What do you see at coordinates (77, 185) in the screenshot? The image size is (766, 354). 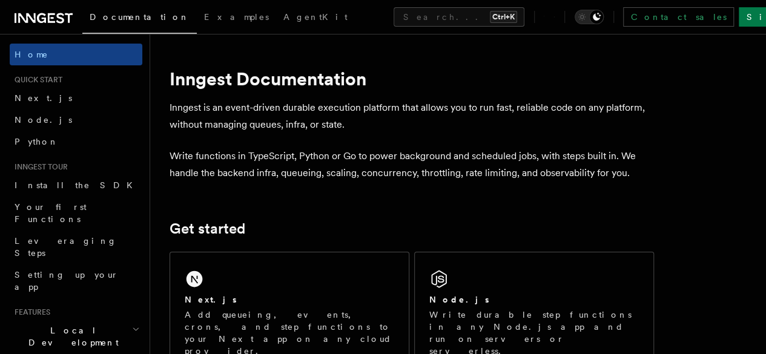 I see `span: Install the SDK` at bounding box center [77, 185].